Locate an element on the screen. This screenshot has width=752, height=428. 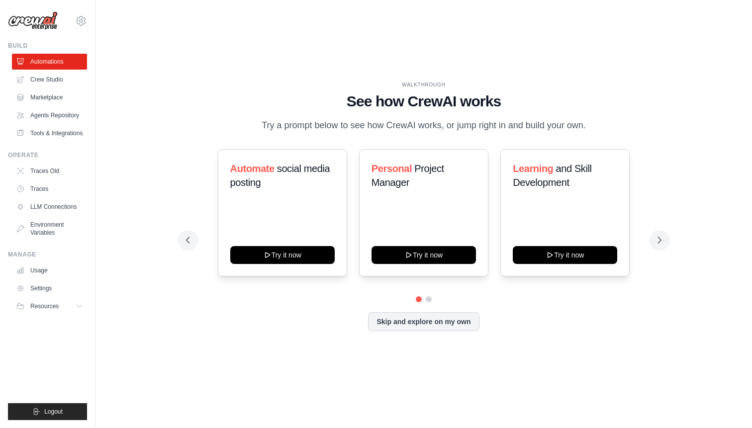
div: Operate is located at coordinates (47, 155).